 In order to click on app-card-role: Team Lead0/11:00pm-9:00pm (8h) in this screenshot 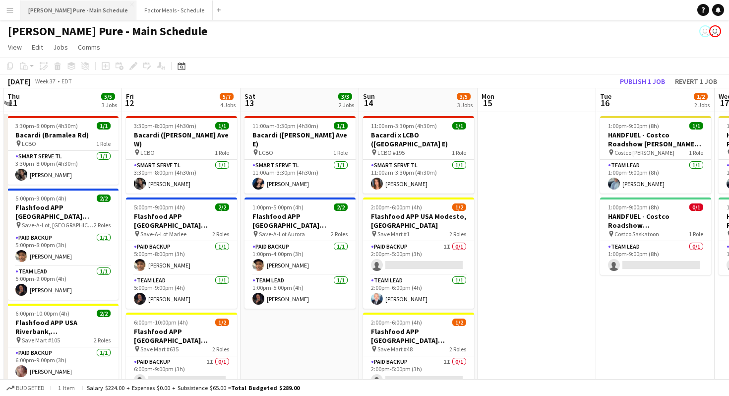, I will do `click(656, 258)`.